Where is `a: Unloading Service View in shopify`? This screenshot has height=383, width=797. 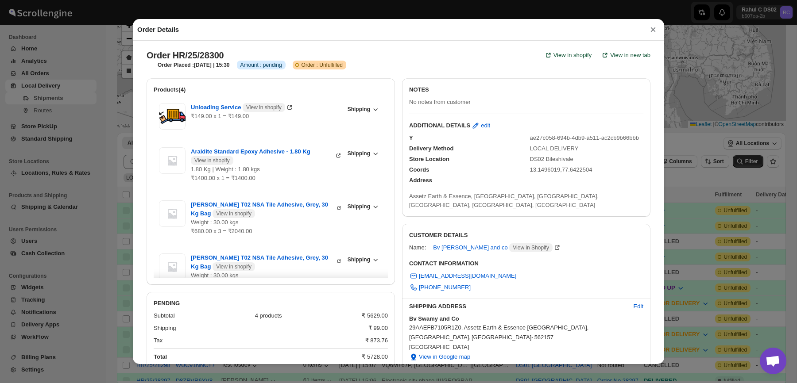
a: Unloading Service View in shopify is located at coordinates (242, 107).